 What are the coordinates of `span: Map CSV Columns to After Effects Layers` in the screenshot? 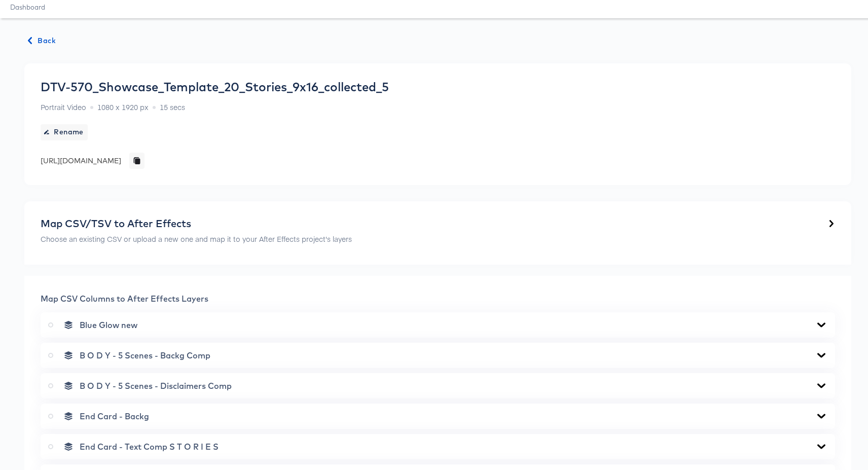 It's located at (125, 297).